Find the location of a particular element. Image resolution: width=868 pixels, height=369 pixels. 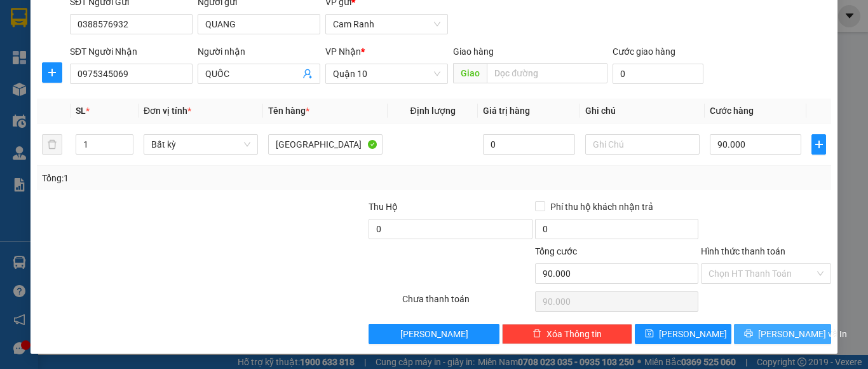

input: Dọc đường is located at coordinates (547, 73).